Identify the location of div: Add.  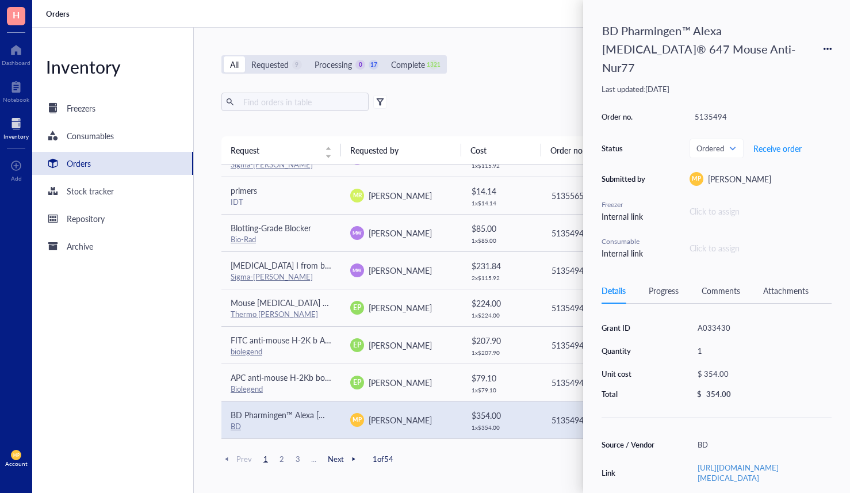
(16, 178).